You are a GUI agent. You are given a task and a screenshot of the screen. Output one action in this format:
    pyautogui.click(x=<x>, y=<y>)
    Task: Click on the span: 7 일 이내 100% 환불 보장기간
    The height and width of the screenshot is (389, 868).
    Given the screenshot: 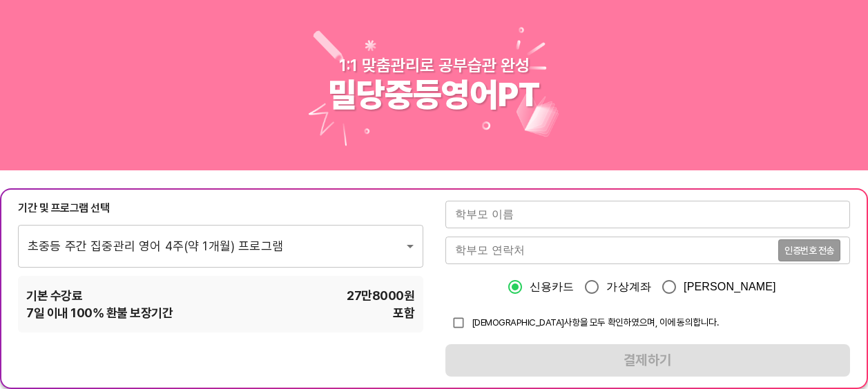 What is the action you would take?
    pyautogui.click(x=99, y=313)
    